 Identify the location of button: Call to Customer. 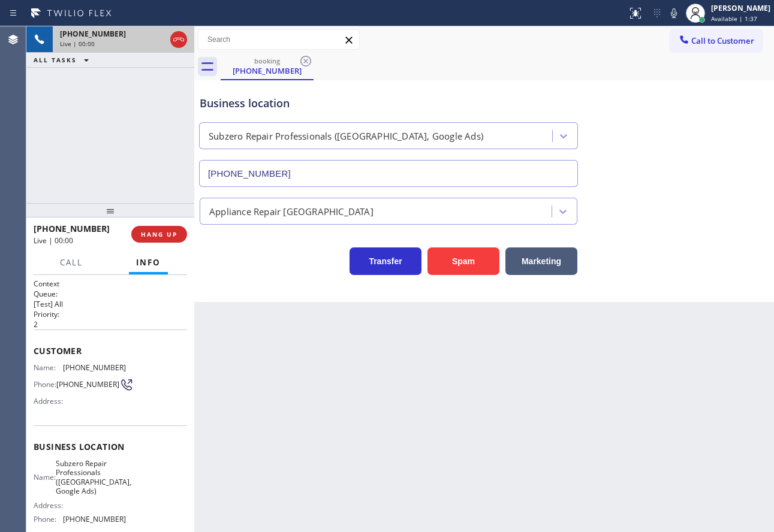
(716, 41).